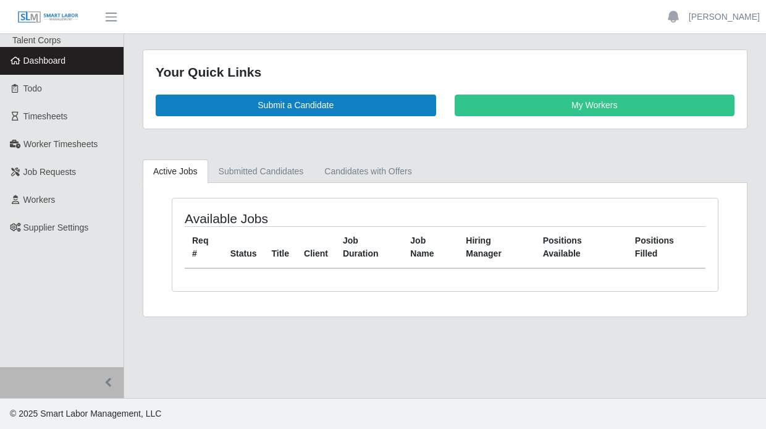 This screenshot has height=429, width=766. I want to click on a: Submit a Candidate, so click(296, 105).